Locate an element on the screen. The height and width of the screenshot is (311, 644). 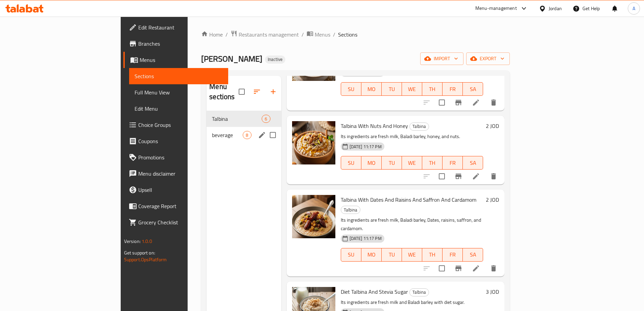
span: Full Menu View is located at coordinates (179, 93).